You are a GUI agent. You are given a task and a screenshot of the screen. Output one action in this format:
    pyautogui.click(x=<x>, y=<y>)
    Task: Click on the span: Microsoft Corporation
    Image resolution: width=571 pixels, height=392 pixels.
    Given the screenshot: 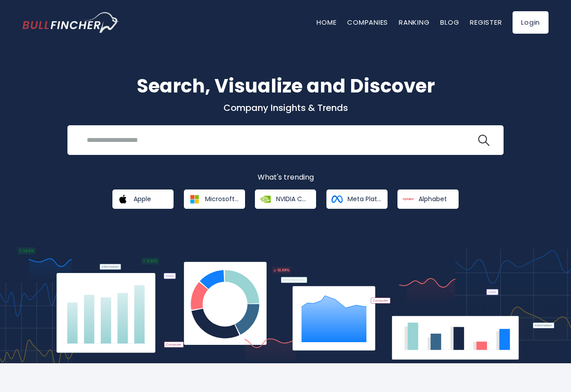 What is the action you would take?
    pyautogui.click(x=221, y=199)
    